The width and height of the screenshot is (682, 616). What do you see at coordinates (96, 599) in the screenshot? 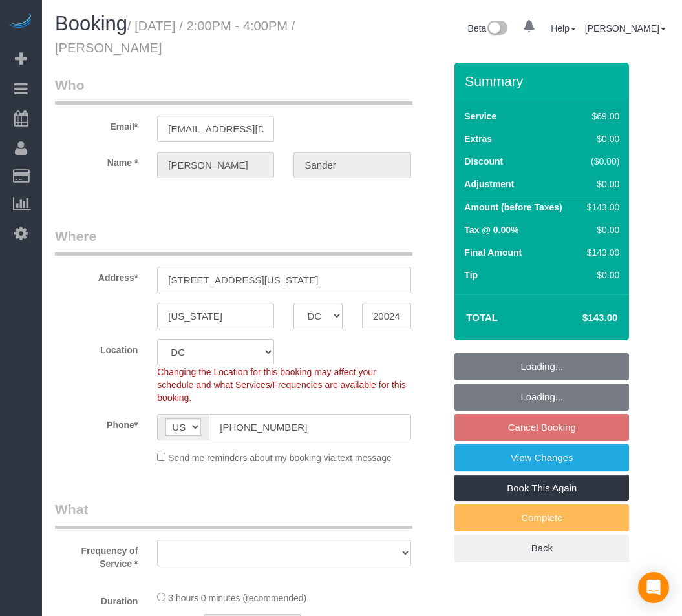
I see `label: Duration` at bounding box center [96, 599].